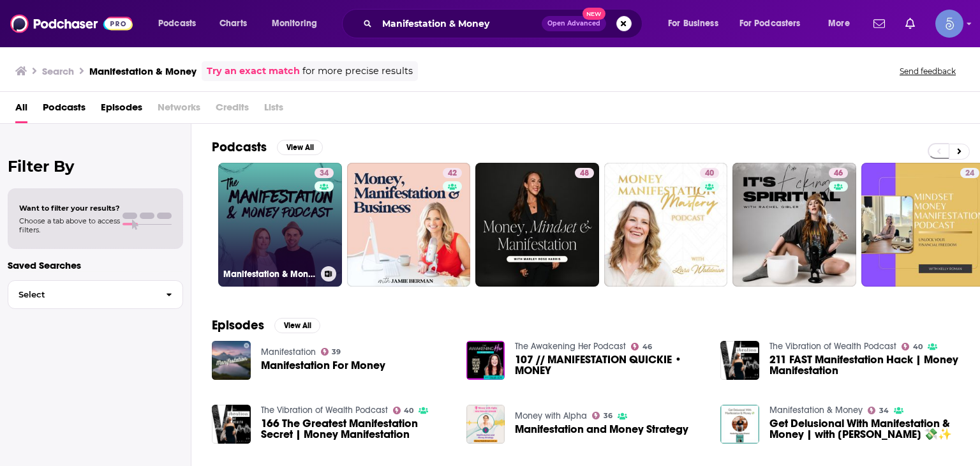 Image resolution: width=980 pixels, height=466 pixels. What do you see at coordinates (280, 225) in the screenshot?
I see `a: 34Manifestation & Money` at bounding box center [280, 225].